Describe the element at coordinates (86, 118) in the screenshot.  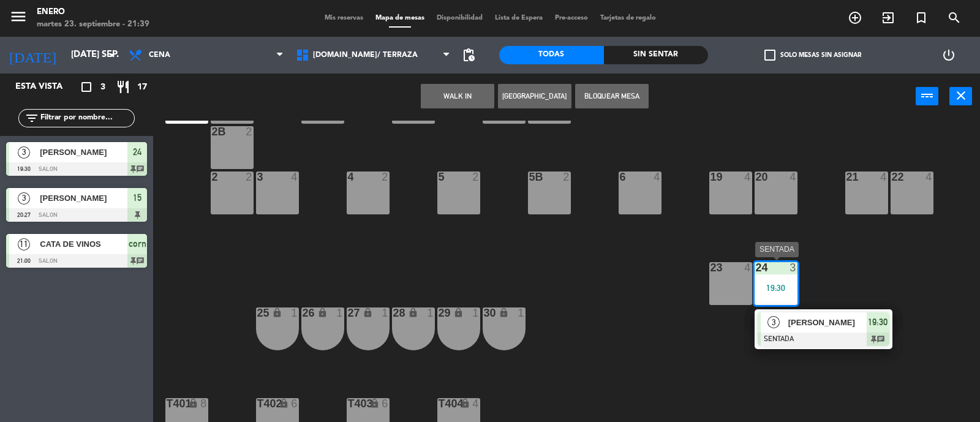
I see `input: Filtrar por nombre...` at that location.